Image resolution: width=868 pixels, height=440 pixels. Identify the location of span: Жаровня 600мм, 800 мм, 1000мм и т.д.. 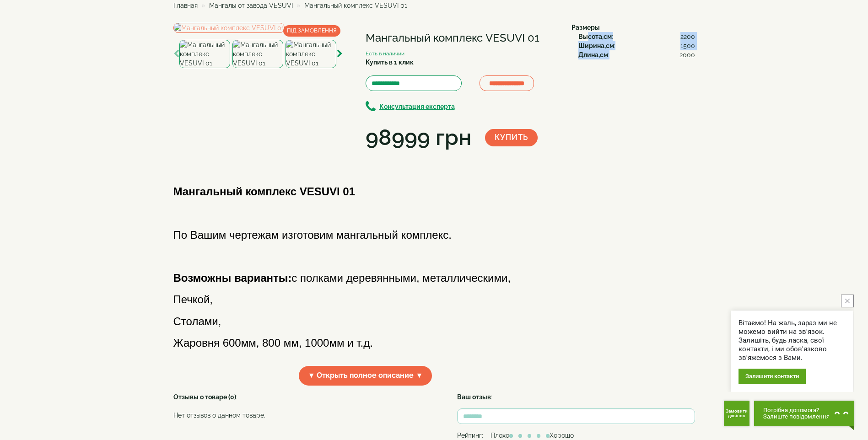
(273, 342).